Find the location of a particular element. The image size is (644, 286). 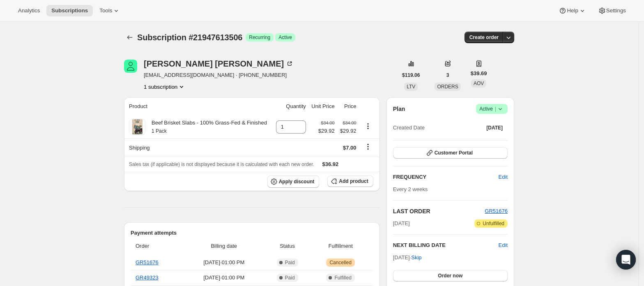

span: Cancelled is located at coordinates (340, 263).